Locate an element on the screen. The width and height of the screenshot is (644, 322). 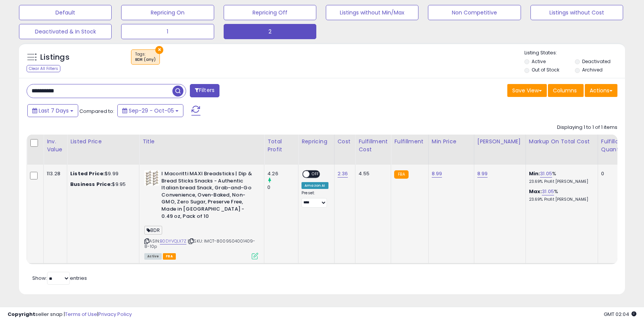
div: $9.99 is located at coordinates (102, 174).